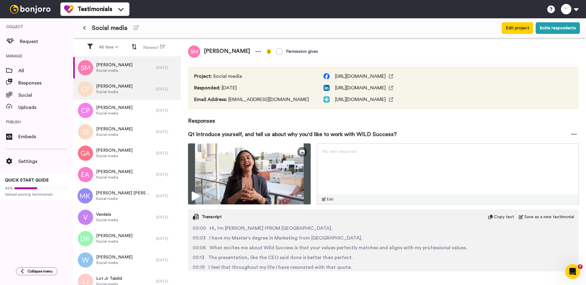  What do you see at coordinates (85, 217) in the screenshot?
I see `img: v.png` at bounding box center [85, 217].